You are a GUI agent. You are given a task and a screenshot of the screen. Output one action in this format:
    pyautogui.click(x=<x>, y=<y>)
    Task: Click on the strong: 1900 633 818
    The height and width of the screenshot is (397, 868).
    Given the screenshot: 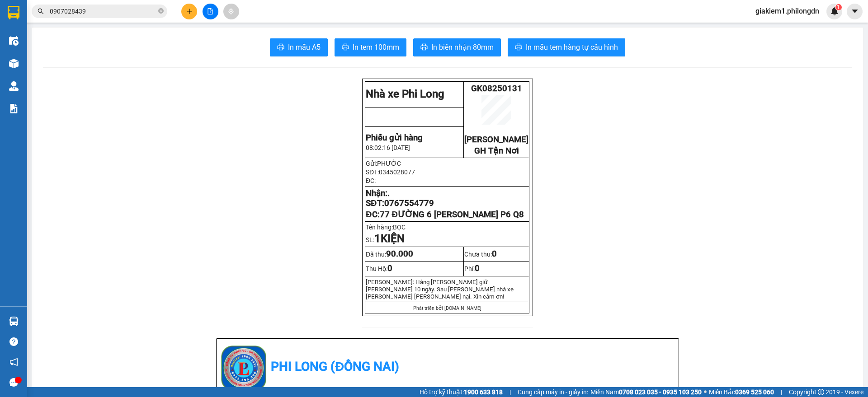 What is the action you would take?
    pyautogui.click(x=483, y=392)
    